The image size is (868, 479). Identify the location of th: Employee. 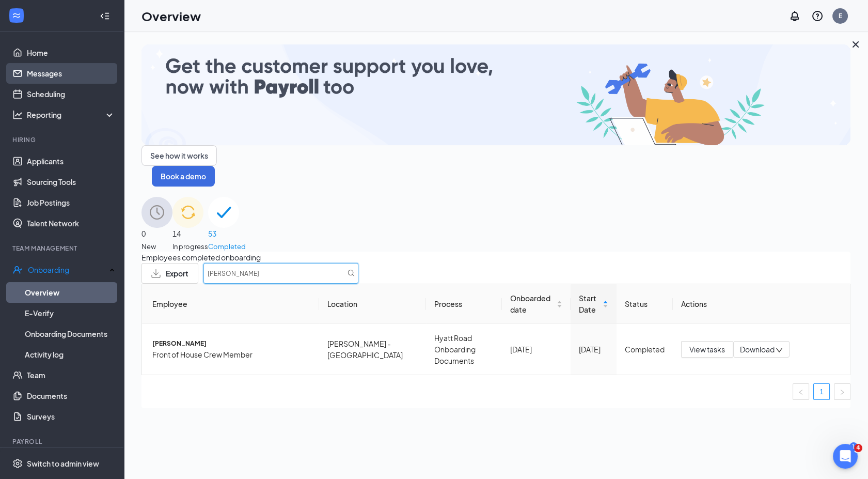
(230, 304).